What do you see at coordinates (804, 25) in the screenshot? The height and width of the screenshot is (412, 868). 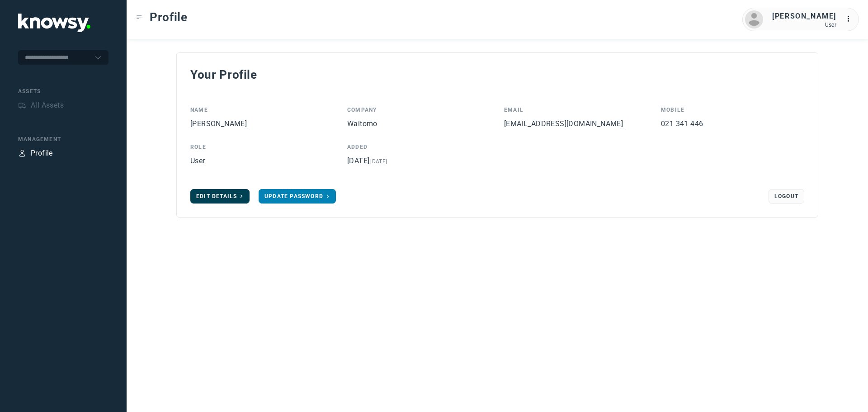 I see `div: User` at bounding box center [804, 25].